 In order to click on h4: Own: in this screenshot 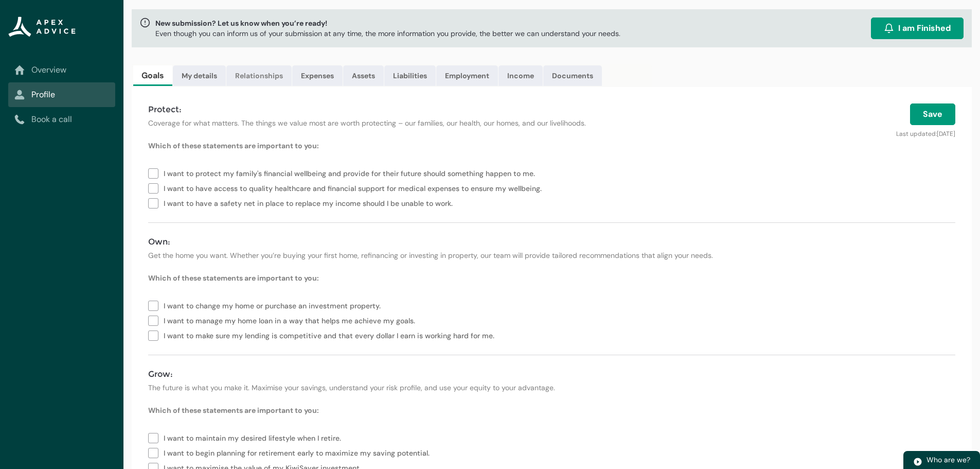, I will do `click(551, 242)`.